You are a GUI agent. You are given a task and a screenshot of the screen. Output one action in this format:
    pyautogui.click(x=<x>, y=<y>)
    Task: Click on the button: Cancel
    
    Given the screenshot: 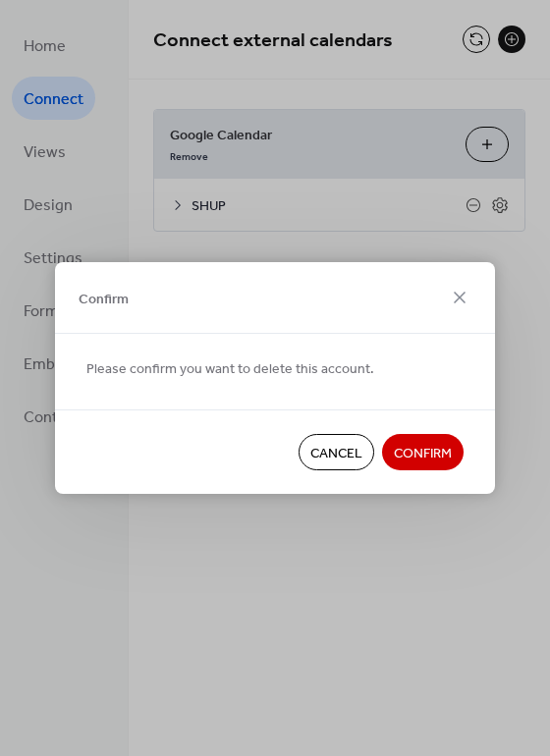 What is the action you would take?
    pyautogui.click(x=335, y=452)
    